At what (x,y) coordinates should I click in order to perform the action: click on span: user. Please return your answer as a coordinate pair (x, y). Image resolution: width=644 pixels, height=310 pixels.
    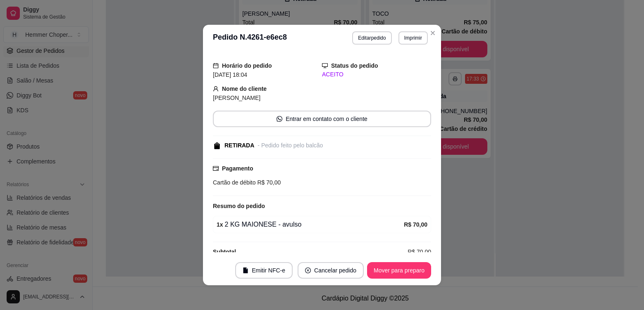
    Looking at the image, I should click on (216, 88).